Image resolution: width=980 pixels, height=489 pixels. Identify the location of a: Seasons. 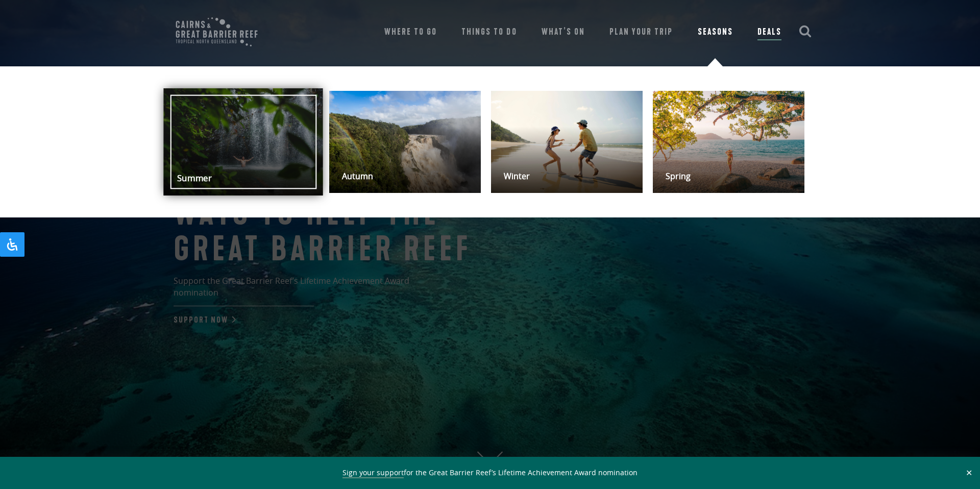
(715, 32).